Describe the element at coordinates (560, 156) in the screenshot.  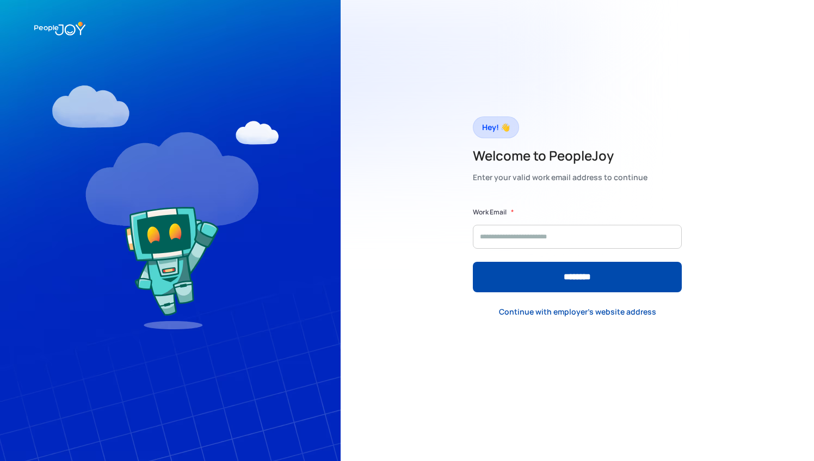
I see `h2: Welcome to PeopleJoy` at that location.